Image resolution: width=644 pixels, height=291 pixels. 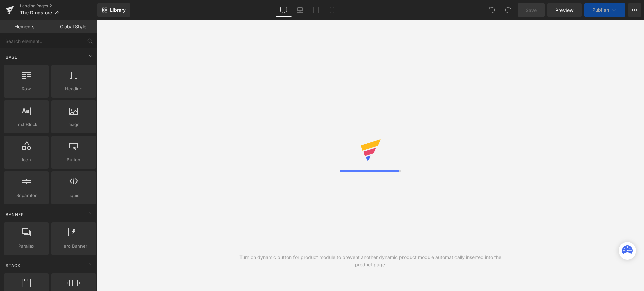 I want to click on span: Library, so click(x=118, y=10).